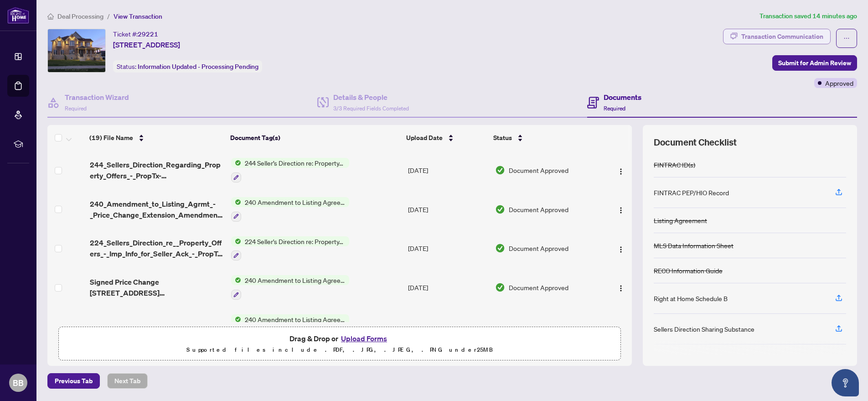 This screenshot has height=401, width=868. Describe the element at coordinates (18, 15) in the screenshot. I see `img: logo` at that location.